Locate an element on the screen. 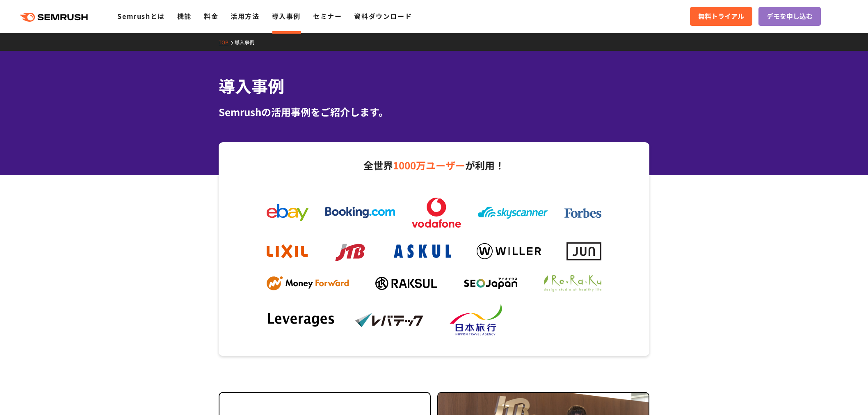 This screenshot has height=415, width=868. a: セミナー is located at coordinates (327, 16).